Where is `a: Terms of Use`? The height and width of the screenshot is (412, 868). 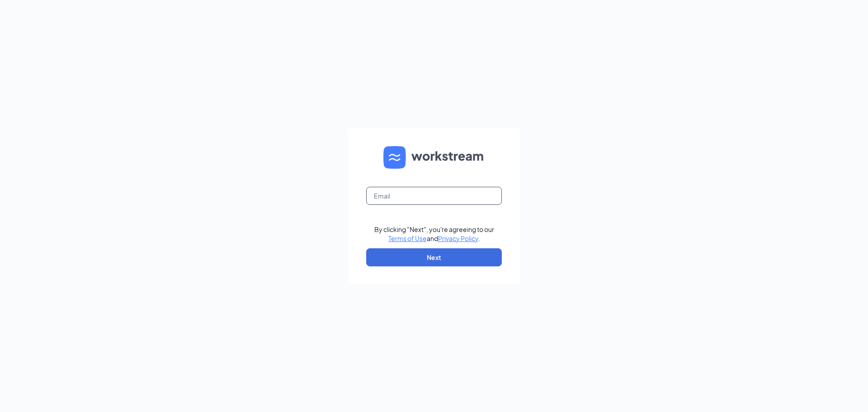 a: Terms of Use is located at coordinates (407, 238).